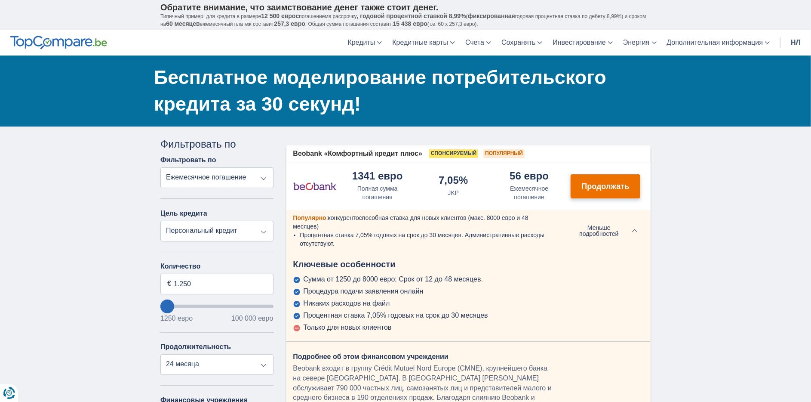 The image size is (811, 402). What do you see at coordinates (583, 43) in the screenshot?
I see `a: Инвестирование` at bounding box center [583, 43].